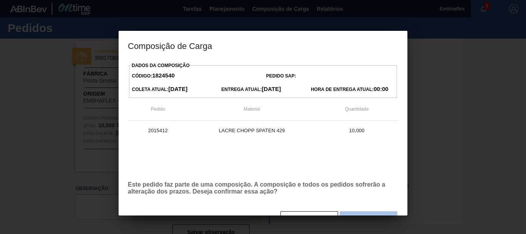 This screenshot has width=526, height=234. I want to click on span: Código:, so click(153, 76).